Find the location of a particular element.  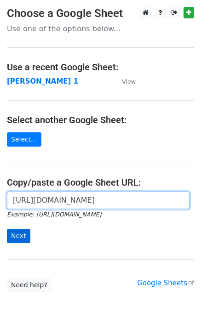

h4: Copy/paste a Google Sheet URL: is located at coordinates (100, 183).